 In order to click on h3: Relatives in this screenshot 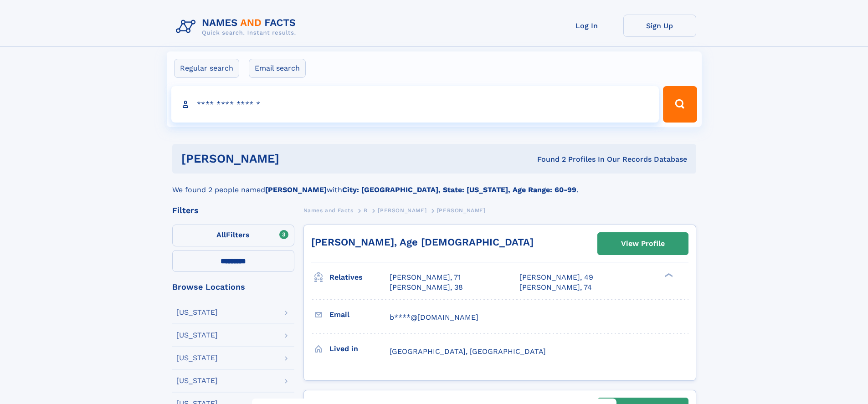, I will do `click(359, 277)`.